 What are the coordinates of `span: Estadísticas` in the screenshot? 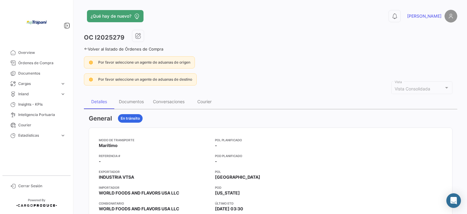 It's located at (38, 135).